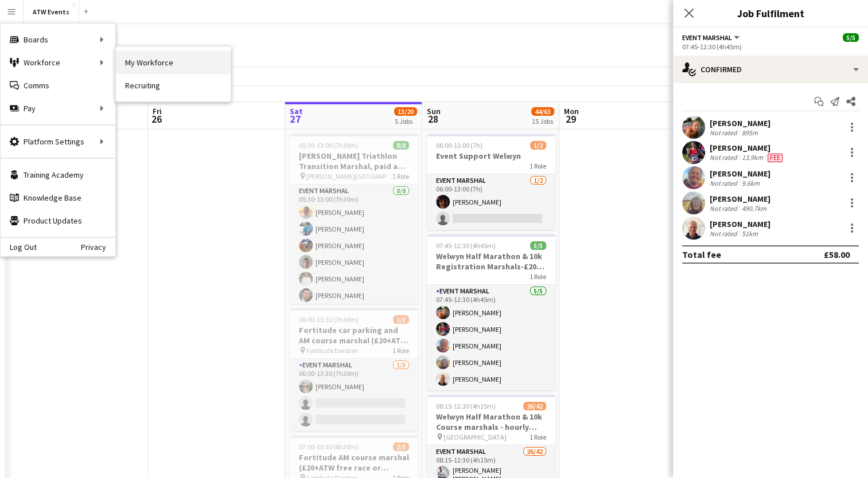 The height and width of the screenshot is (478, 868). What do you see at coordinates (492, 422) in the screenshot?
I see `h3: Welwyn Half Marathon & 10k Course marshals - hourly rate £12.21 per hour (over 21's)` at bounding box center [492, 422].